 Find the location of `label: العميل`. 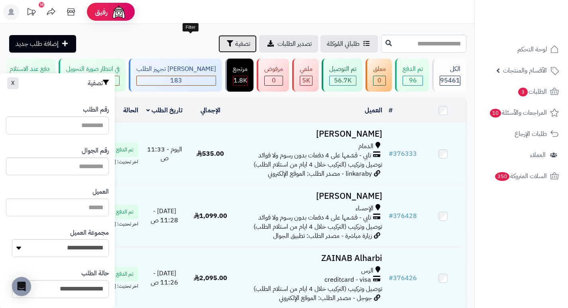

label: العميل is located at coordinates (101, 192).